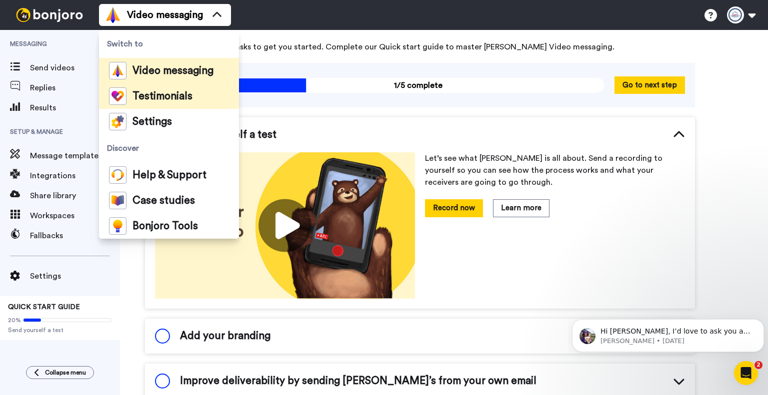 The image size is (768, 395). What do you see at coordinates (75, 108) in the screenshot?
I see `span: Results` at bounding box center [75, 108].